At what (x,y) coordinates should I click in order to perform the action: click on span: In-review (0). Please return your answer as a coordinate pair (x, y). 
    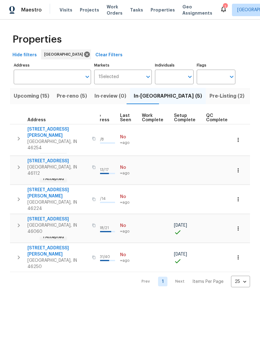
    Looking at the image, I should click on (110, 96).